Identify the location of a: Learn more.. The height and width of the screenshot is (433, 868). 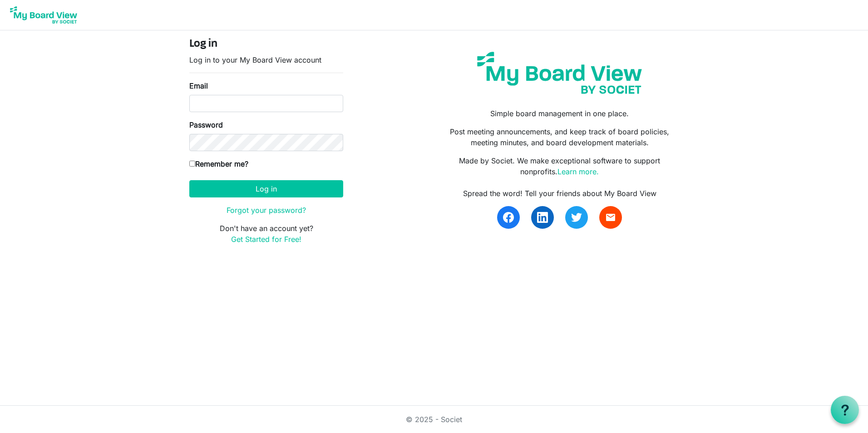
(578, 171).